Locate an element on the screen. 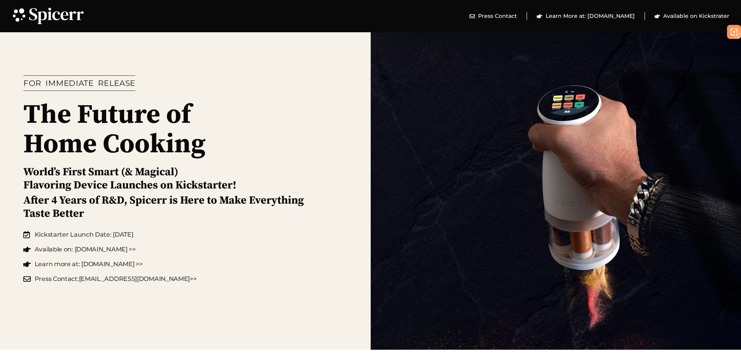 Image resolution: width=741 pixels, height=354 pixels. h2: World’s First Smart (& Magical) Flavoring Device Launches on Kickstarter! is located at coordinates (130, 178).